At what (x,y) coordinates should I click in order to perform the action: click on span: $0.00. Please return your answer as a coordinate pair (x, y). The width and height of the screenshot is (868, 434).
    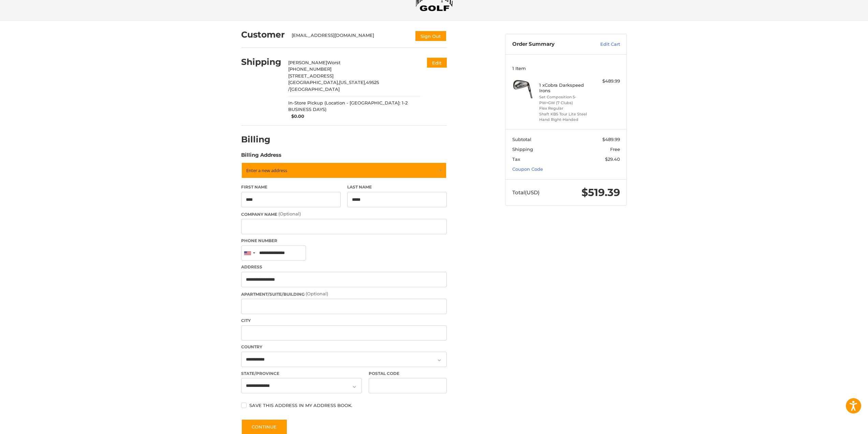
    Looking at the image, I should click on (296, 116).